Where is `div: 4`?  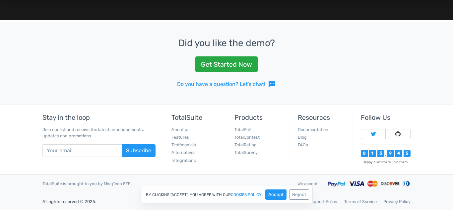
div: 4 is located at coordinates (399, 153).